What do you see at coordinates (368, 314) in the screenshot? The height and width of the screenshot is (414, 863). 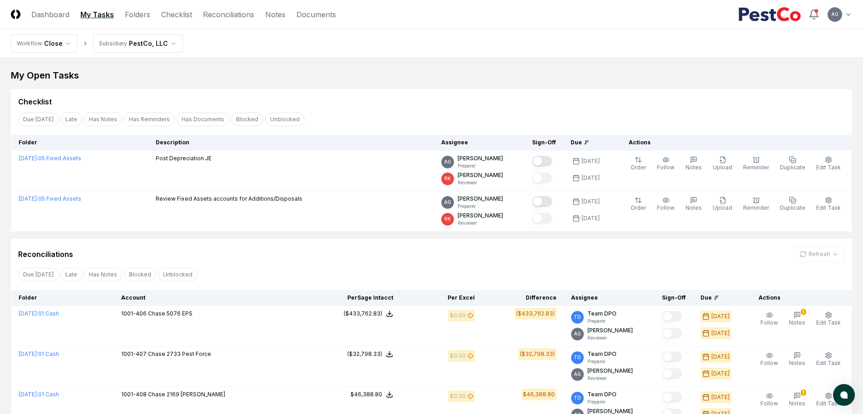 I see `button: ($433,762.83)` at bounding box center [368, 314].